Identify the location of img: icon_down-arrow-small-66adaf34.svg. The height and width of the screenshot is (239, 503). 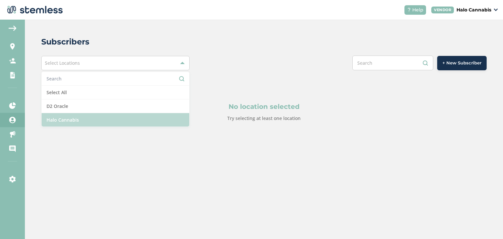
(495, 10).